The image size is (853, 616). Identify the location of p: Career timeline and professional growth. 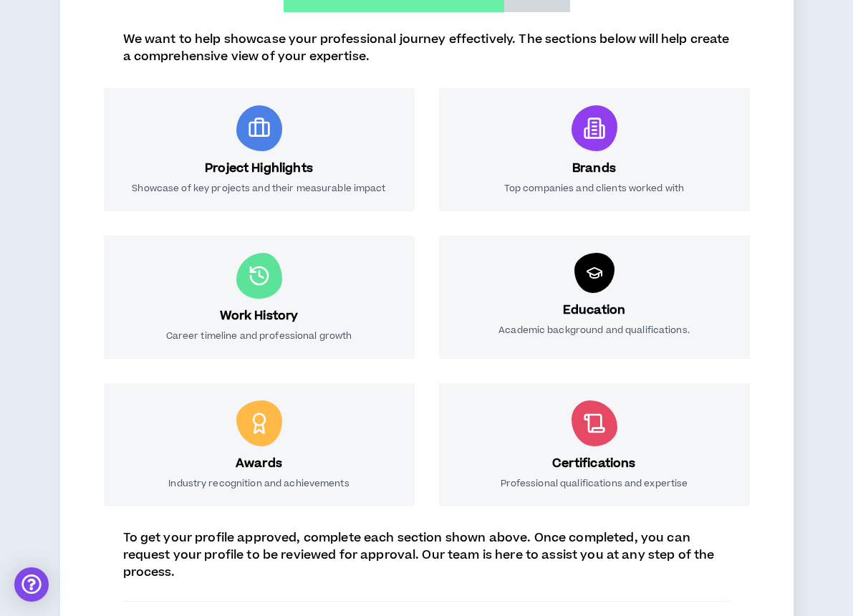
(259, 336).